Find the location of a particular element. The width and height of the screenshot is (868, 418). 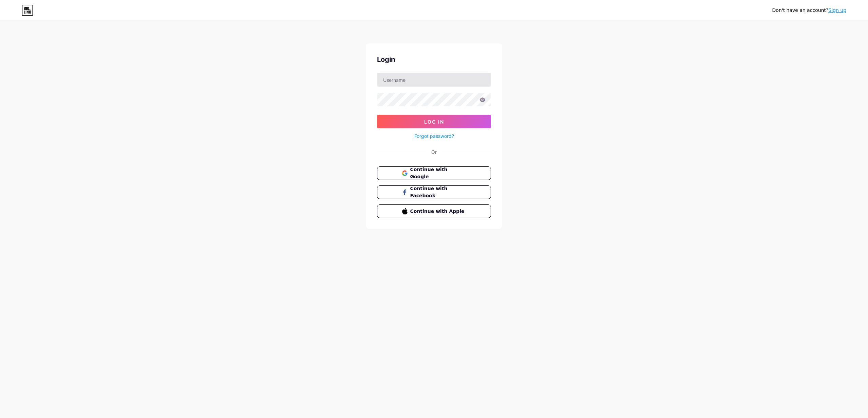

div: Don't have an account? is located at coordinates (809, 10).